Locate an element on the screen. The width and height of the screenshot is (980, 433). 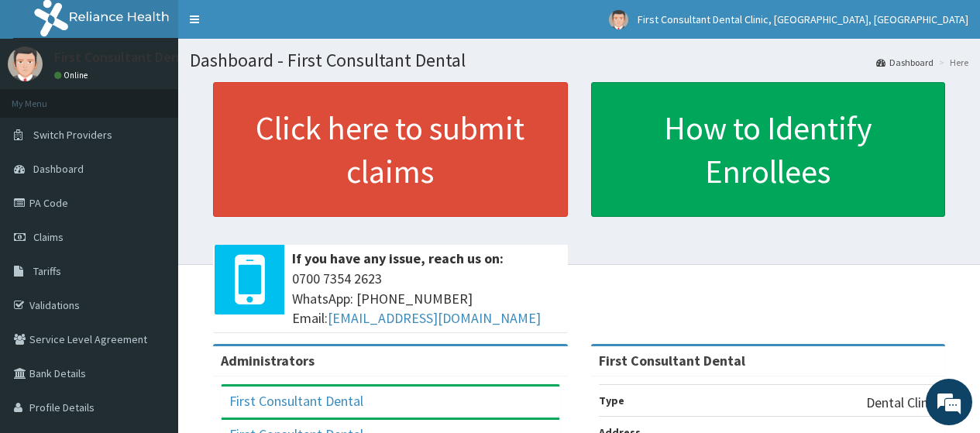
span: Switch Providers is located at coordinates (73, 135).